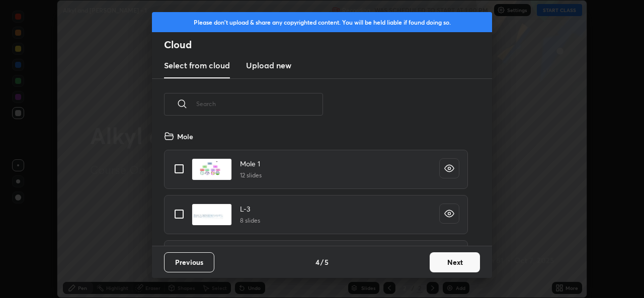 The image size is (644, 298). What do you see at coordinates (269, 65) in the screenshot?
I see `h3: Upload new` at bounding box center [269, 65].